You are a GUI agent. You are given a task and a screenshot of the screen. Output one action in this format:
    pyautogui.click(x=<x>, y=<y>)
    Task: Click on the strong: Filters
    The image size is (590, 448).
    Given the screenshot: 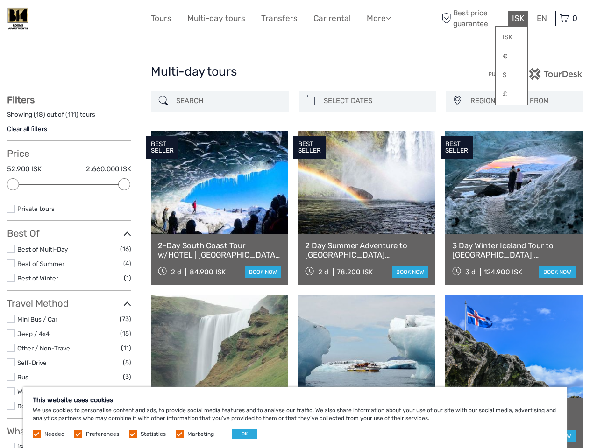 What is the action you would take?
    pyautogui.click(x=21, y=100)
    